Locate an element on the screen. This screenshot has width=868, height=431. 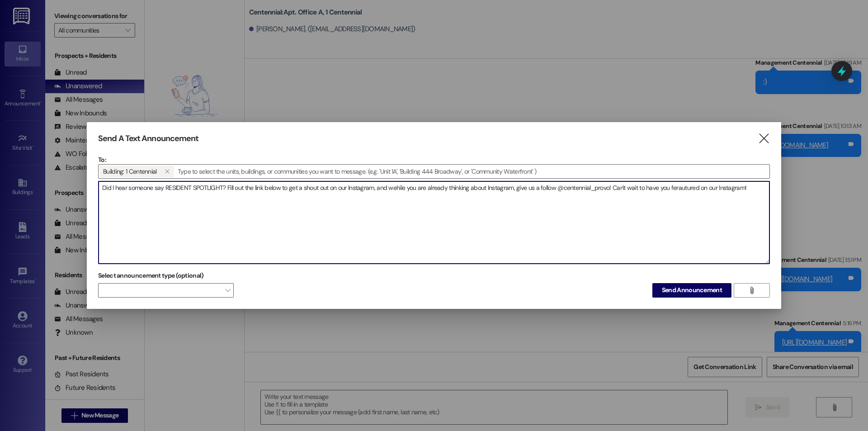
span: Building: 1 Centennial is located at coordinates (130, 171).